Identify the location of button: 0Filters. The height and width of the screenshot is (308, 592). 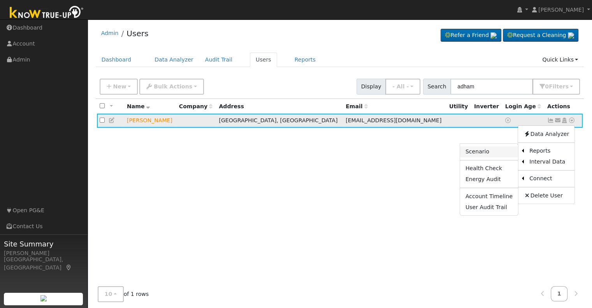
(556, 86).